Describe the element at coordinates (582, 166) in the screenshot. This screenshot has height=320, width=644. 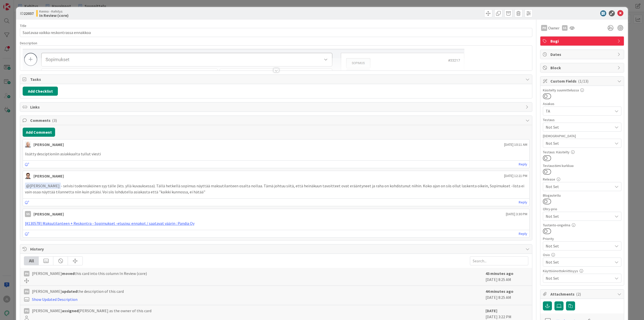
I see `div: Testaustiimi kurkkaa` at that location.